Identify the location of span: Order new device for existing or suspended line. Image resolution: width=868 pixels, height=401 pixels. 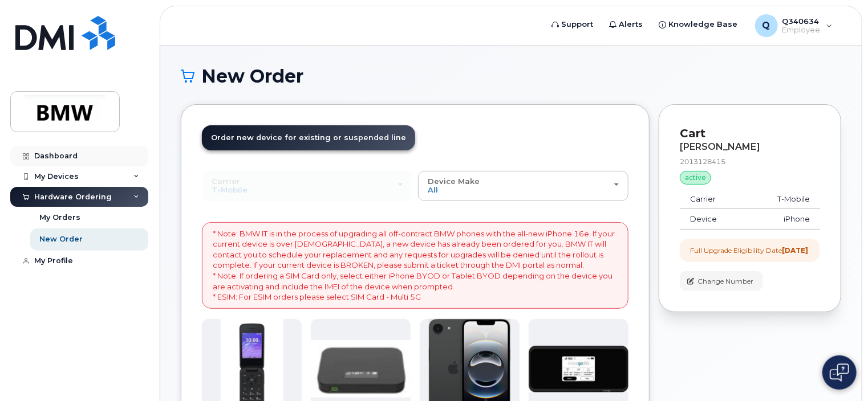
(309, 138).